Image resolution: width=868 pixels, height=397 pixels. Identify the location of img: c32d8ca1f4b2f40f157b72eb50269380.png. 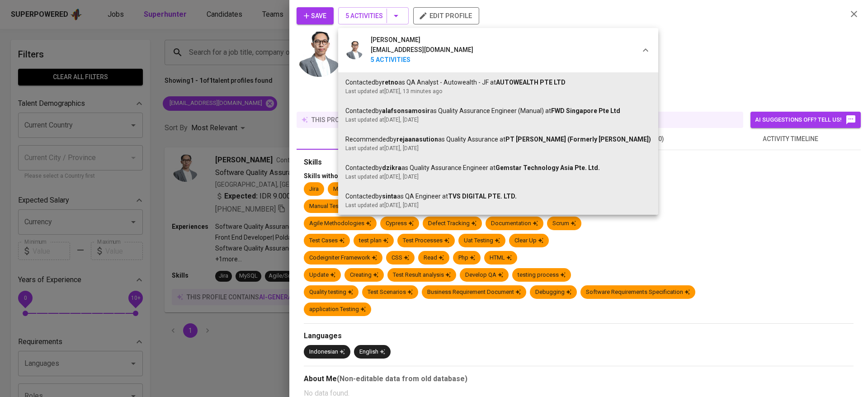
(354, 50).